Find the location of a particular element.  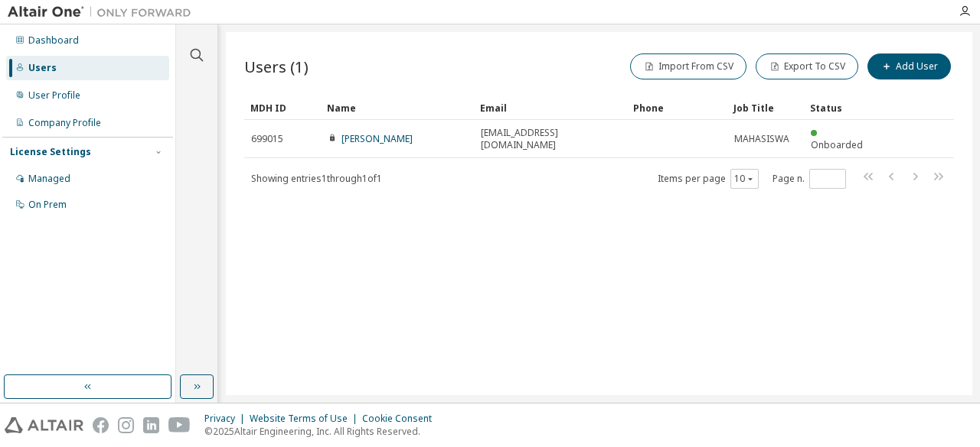

div: Name is located at coordinates (398, 108).